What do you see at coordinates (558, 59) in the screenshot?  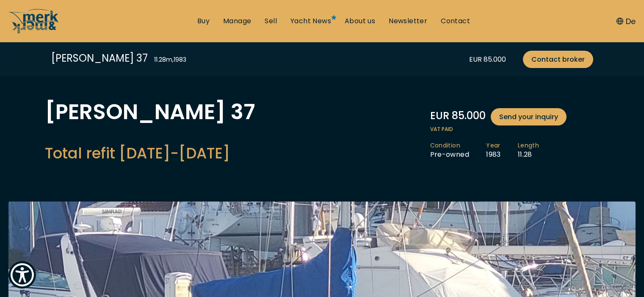 I see `span: Contact broker` at bounding box center [558, 59].